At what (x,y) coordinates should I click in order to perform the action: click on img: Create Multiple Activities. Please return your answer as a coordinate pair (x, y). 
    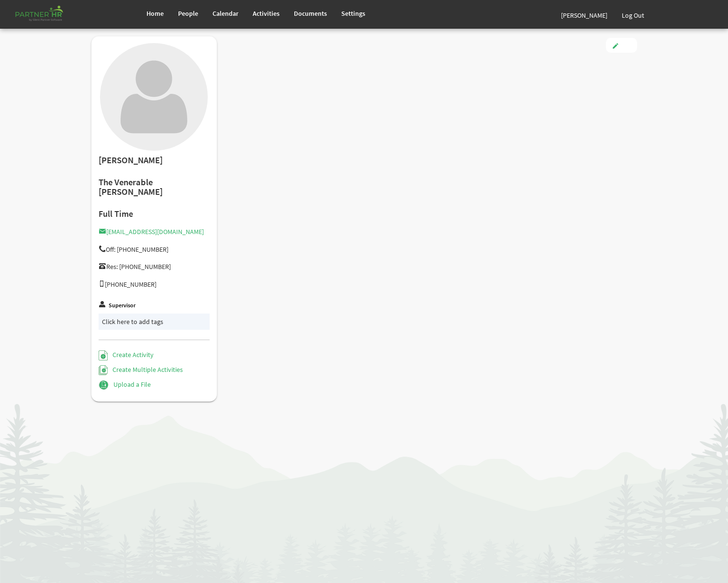
    Looking at the image, I should click on (104, 370).